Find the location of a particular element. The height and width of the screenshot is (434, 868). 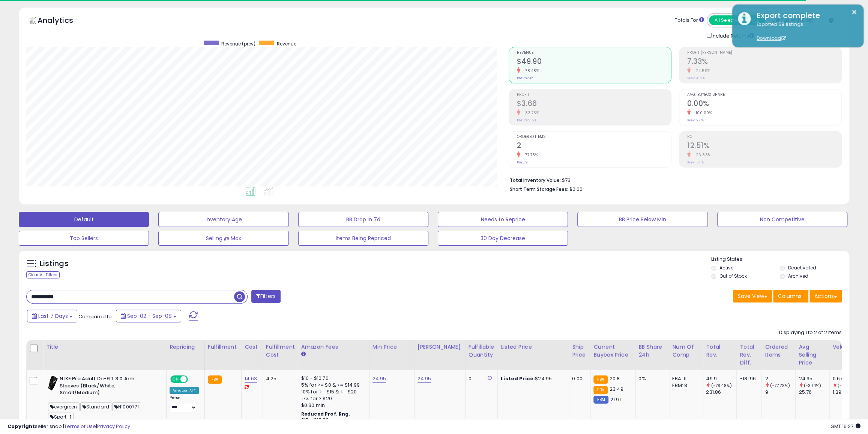

small: Amazon Fees. is located at coordinates (304, 354).